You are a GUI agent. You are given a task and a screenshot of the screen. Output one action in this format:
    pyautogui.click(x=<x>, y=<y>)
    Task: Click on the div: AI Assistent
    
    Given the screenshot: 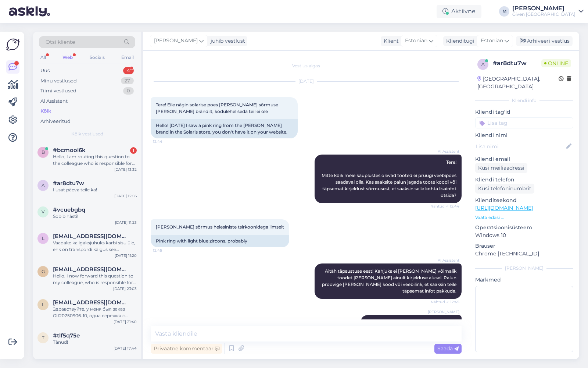 What is the action you would take?
    pyautogui.click(x=54, y=102)
    